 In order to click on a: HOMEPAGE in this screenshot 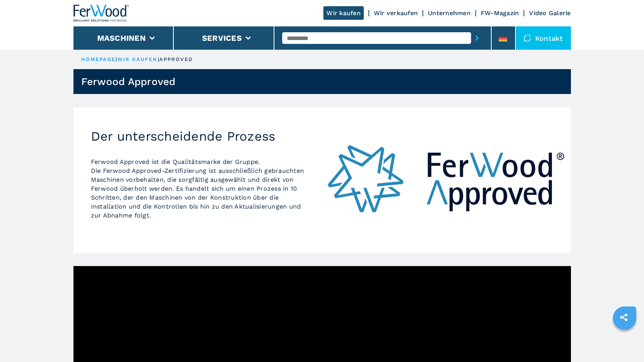, I will do `click(99, 59)`.